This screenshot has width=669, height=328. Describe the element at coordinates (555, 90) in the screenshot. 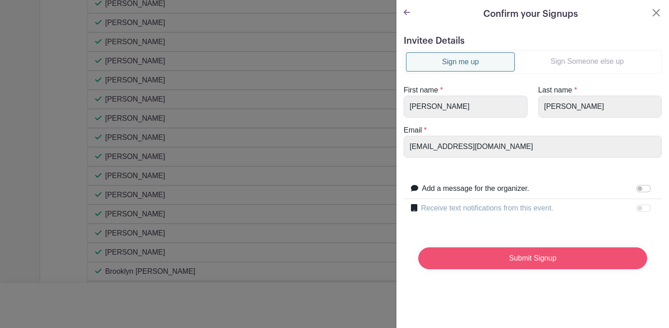

I see `label: Last name` at that location.